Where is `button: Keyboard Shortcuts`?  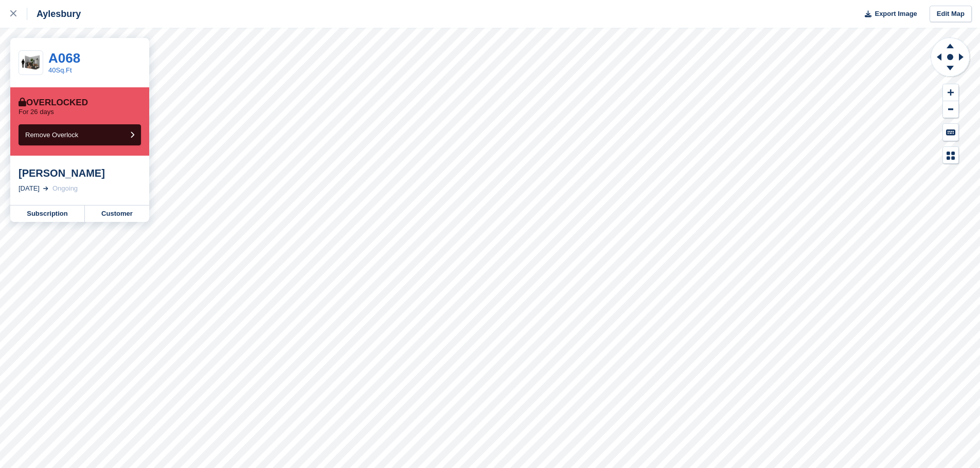 button: Keyboard Shortcuts is located at coordinates (950, 132).